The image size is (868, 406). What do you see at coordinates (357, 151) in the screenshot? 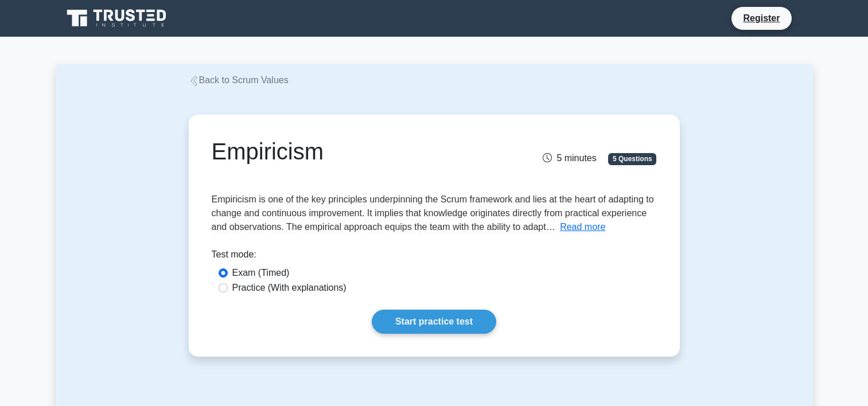
I see `h1: Empiricism` at bounding box center [357, 151].